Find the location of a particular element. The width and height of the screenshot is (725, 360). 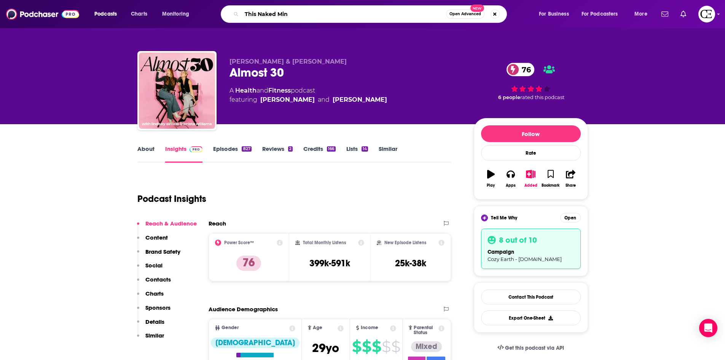

span: Podcasts is located at coordinates (105, 14).